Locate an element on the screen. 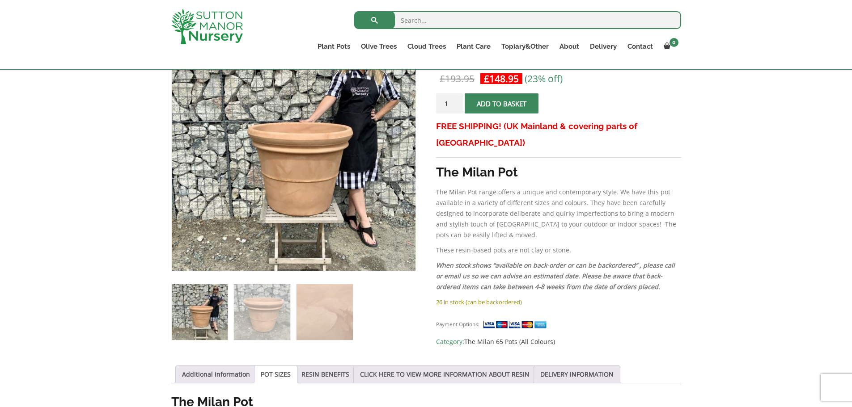 This screenshot has height=407, width=852. strong: The Milan Pot is located at coordinates (477, 172).